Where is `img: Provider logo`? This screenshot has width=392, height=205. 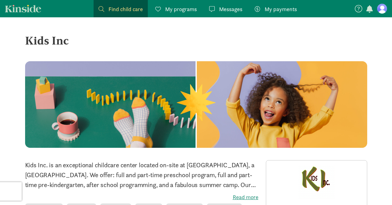
img: Provider logo is located at coordinates (316, 182).